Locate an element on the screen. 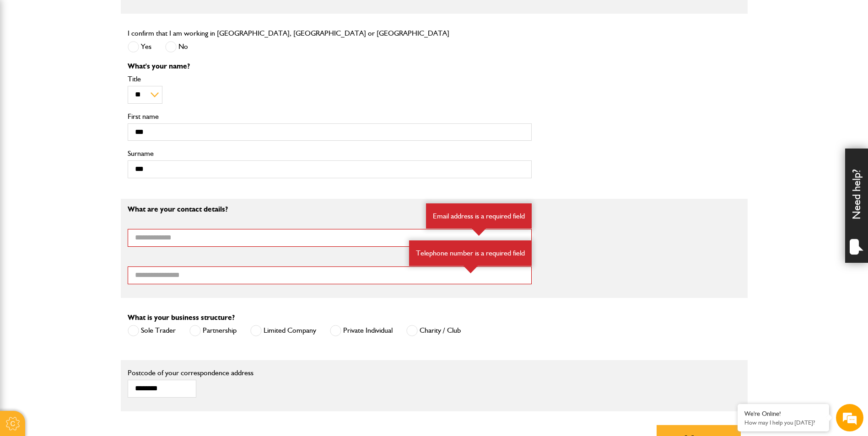 The height and width of the screenshot is (436, 868). label: Private Individual is located at coordinates (361, 331).